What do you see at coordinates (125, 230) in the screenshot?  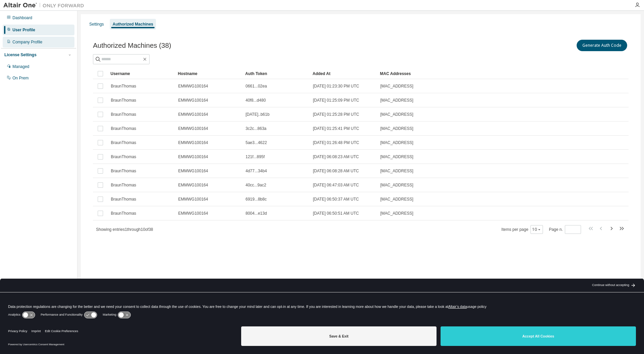 I see `span: Showing entries 1 through 10 of 38` at bounding box center [125, 230].